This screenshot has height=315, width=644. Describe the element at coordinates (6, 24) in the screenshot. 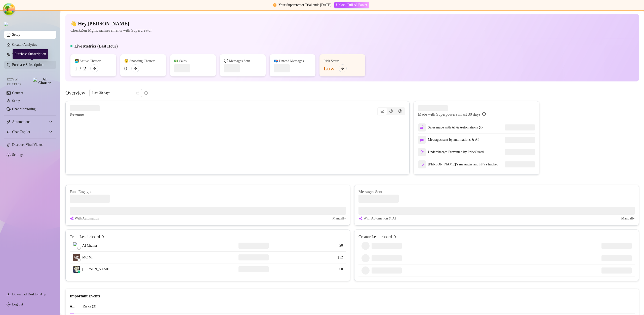

I see `img: logo.svg` at that location.